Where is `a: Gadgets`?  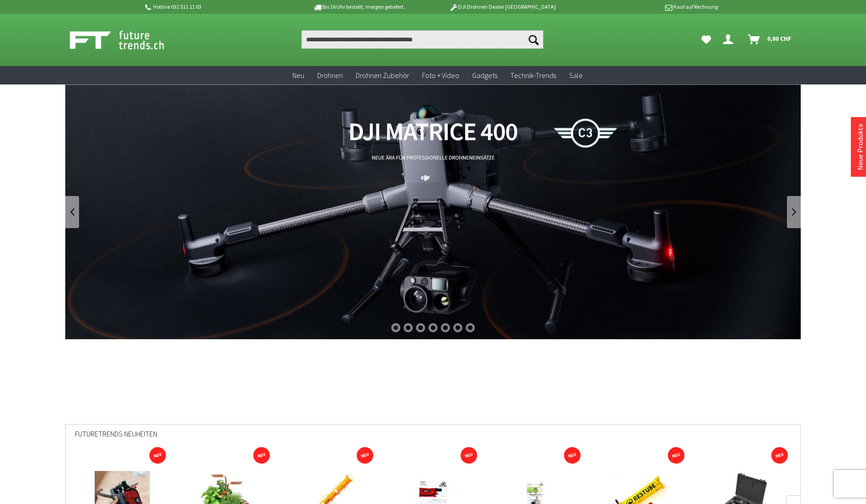 a: Gadgets is located at coordinates (484, 75).